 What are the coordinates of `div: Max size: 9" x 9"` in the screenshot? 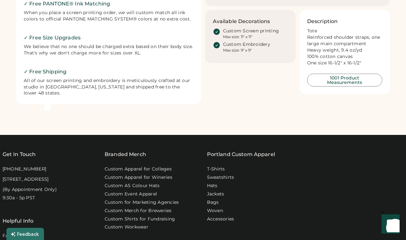 It's located at (237, 50).